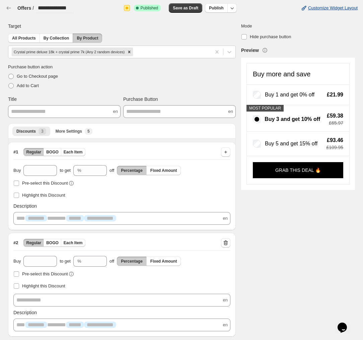 The width and height of the screenshot is (363, 340). I want to click on div: Highlight________________, so click(41, 291).